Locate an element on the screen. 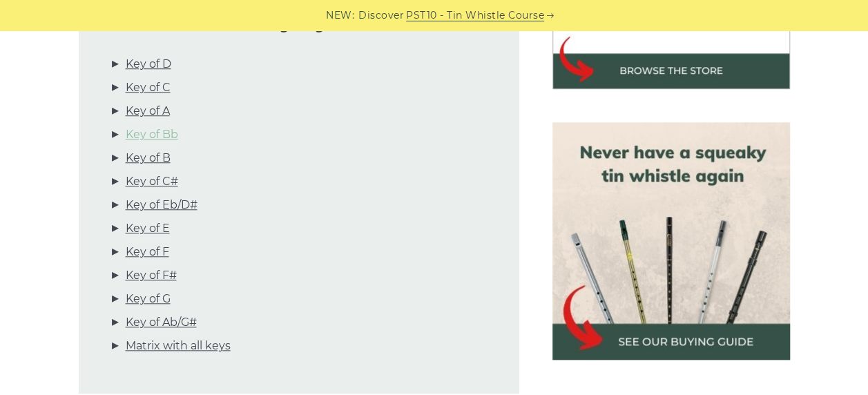 The width and height of the screenshot is (868, 395). span: NEW: is located at coordinates (340, 15).